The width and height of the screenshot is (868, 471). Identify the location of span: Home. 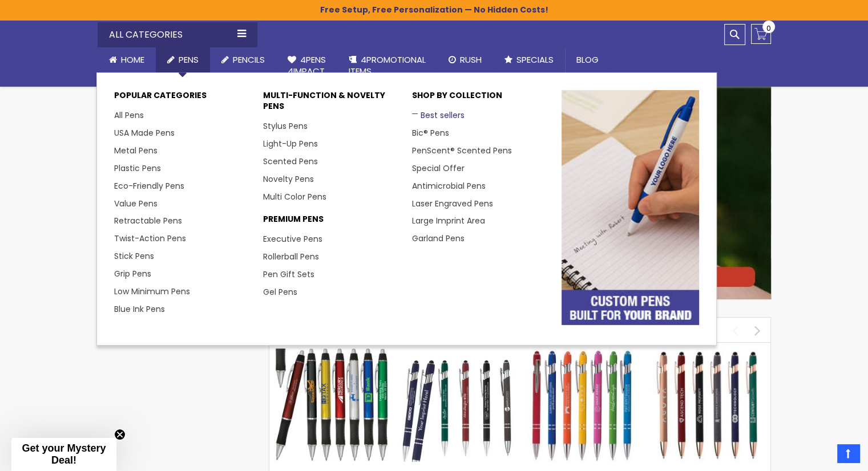
(133, 60).